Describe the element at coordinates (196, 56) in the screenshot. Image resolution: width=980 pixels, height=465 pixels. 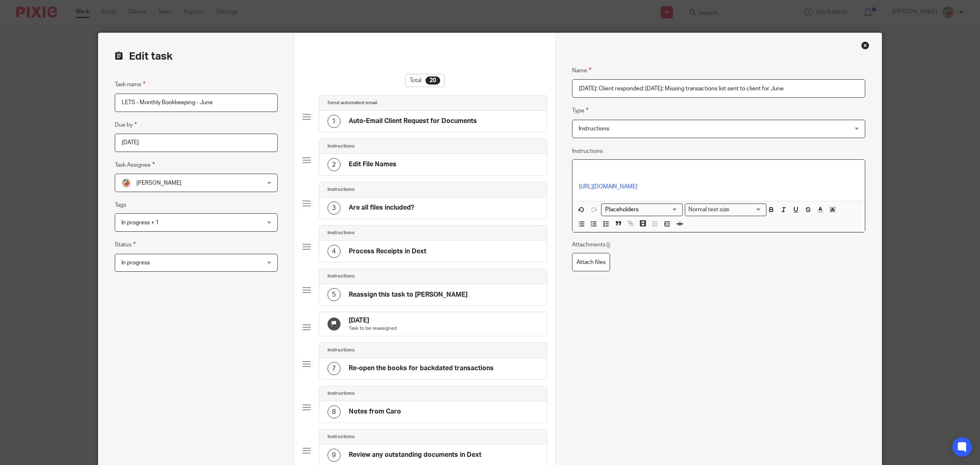
I see `h2: Edit task` at that location.